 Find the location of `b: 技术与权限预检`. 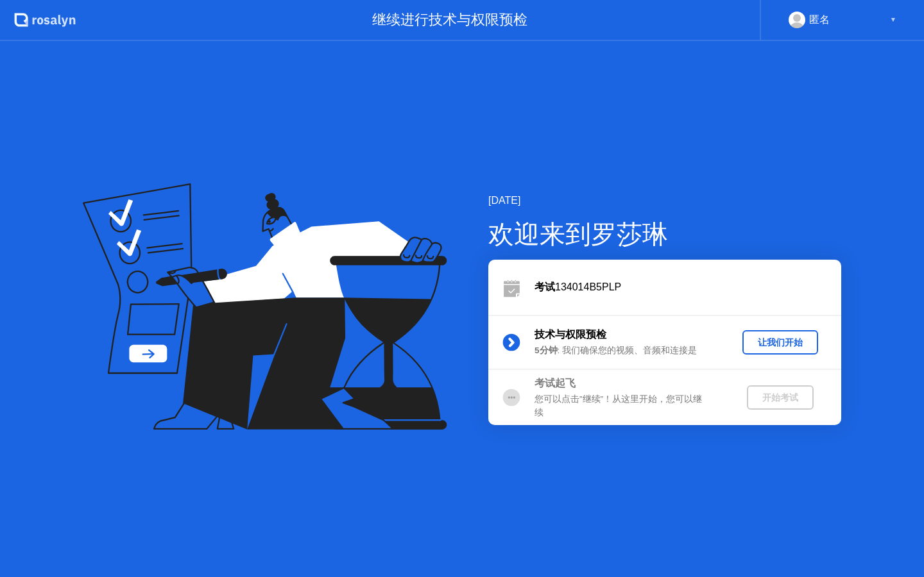

b: 技术与权限预检 is located at coordinates (570, 334).